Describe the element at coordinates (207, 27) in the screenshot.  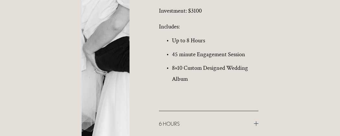
I see `p: Includes:` at that location.